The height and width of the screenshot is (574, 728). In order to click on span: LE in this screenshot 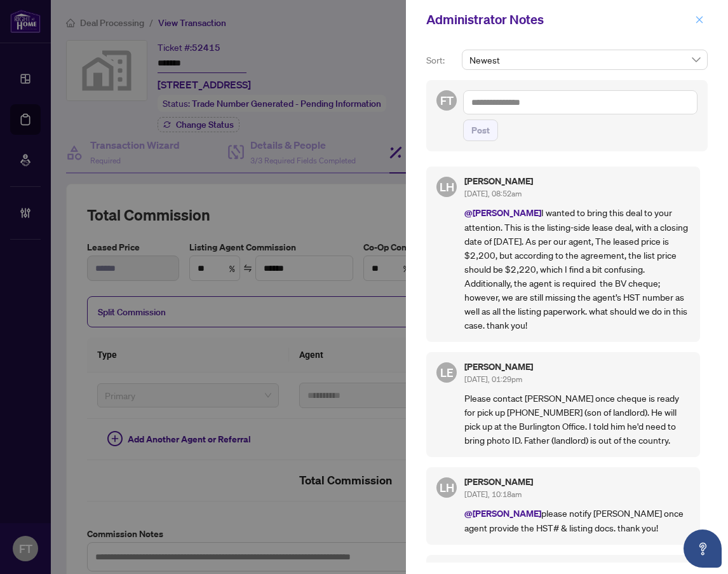, I will do `click(447, 372)`.